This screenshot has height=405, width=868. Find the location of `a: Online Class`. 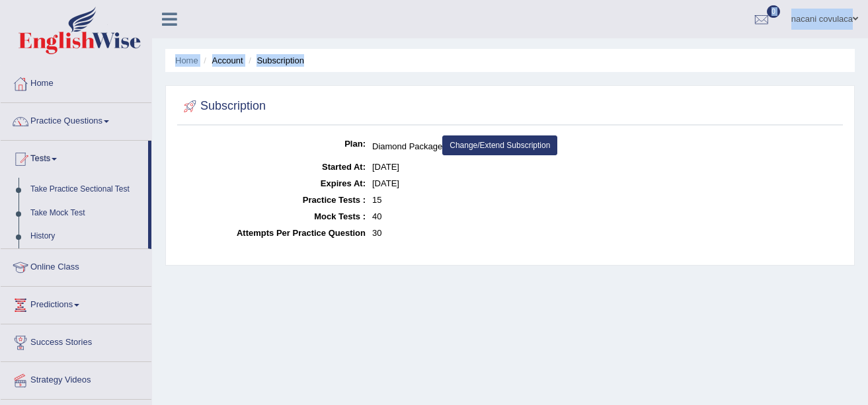

a: Online Class is located at coordinates (76, 265).